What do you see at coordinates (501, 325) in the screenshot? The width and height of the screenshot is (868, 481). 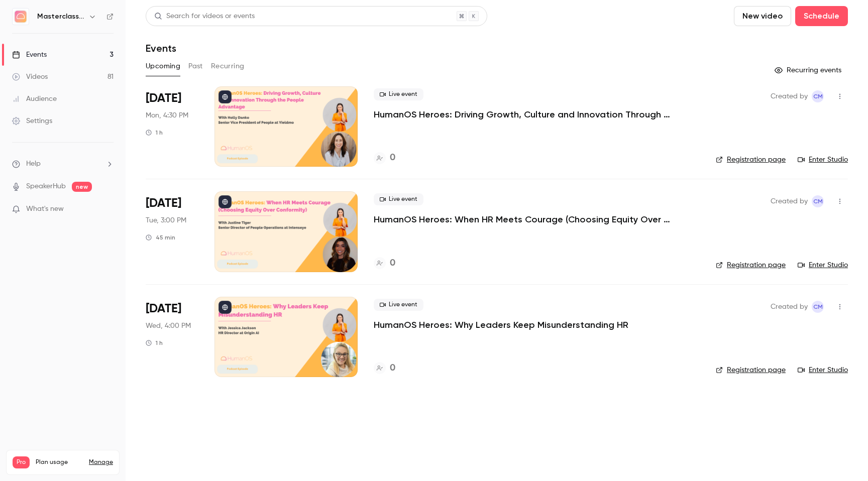 I see `a: HumanOS Heroes: Why Leaders Keep Misunderstanding HR` at bounding box center [501, 325].